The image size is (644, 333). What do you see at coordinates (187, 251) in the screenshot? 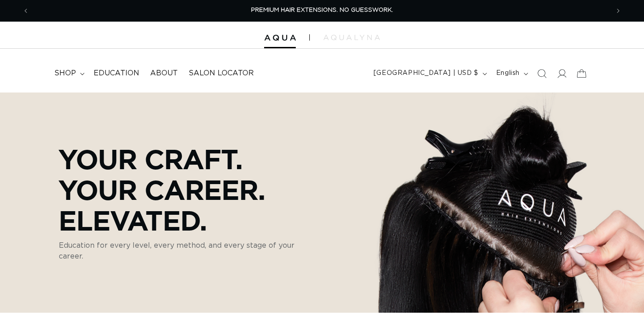
I see `p: Education for every level, every method, and every stage of your career.` at bounding box center [187, 251].